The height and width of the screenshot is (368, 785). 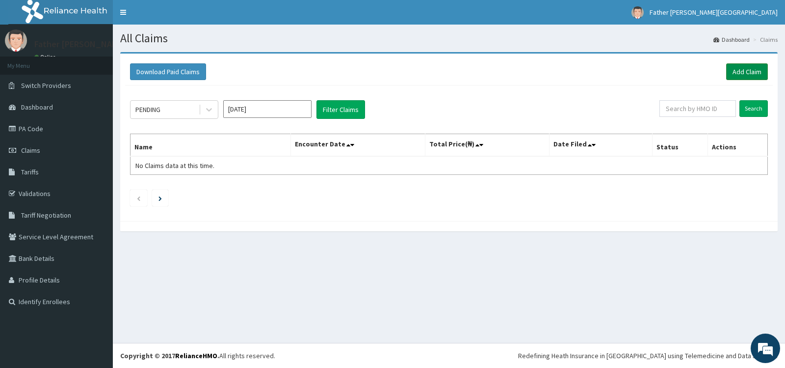 I want to click on th: Encounter Date, so click(x=358, y=145).